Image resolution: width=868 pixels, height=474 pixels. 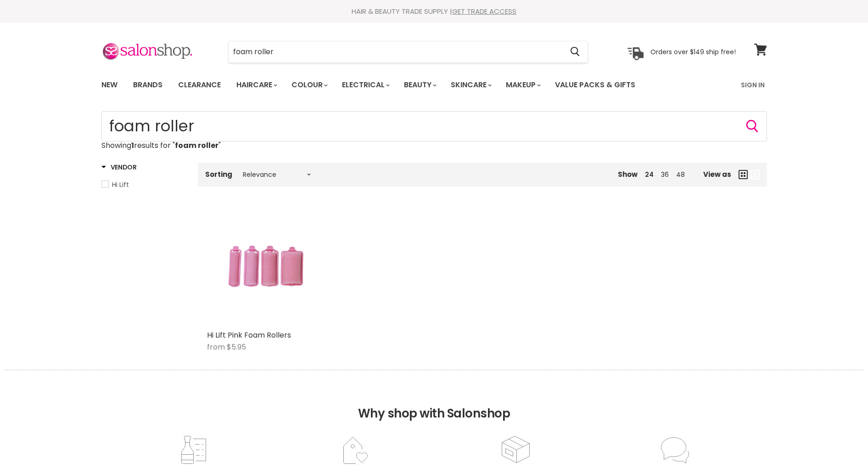 I want to click on a: 48, so click(x=680, y=174).